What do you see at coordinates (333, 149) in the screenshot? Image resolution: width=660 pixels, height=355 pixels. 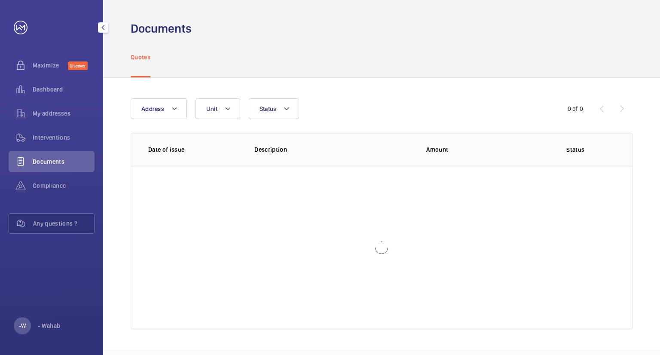 I see `p: Description` at bounding box center [333, 149].